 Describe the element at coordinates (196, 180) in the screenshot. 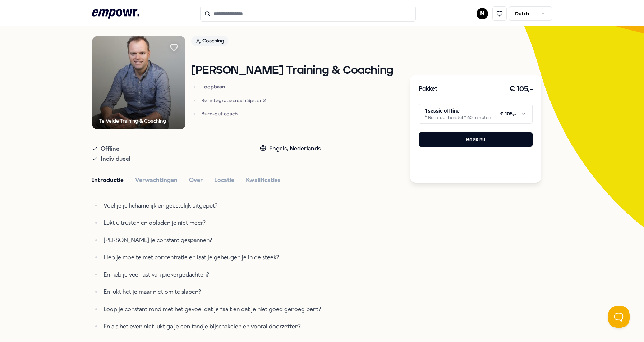

I see `button: Over` at that location.